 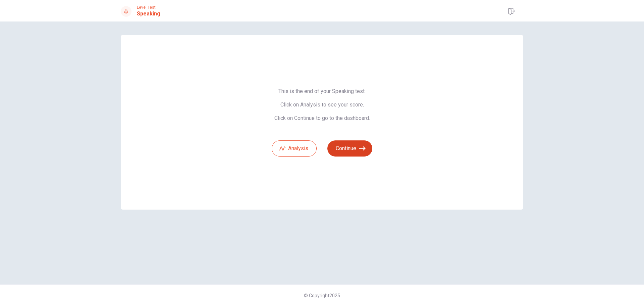 What do you see at coordinates (322, 296) in the screenshot?
I see `span: © Copyright 2025` at bounding box center [322, 296].